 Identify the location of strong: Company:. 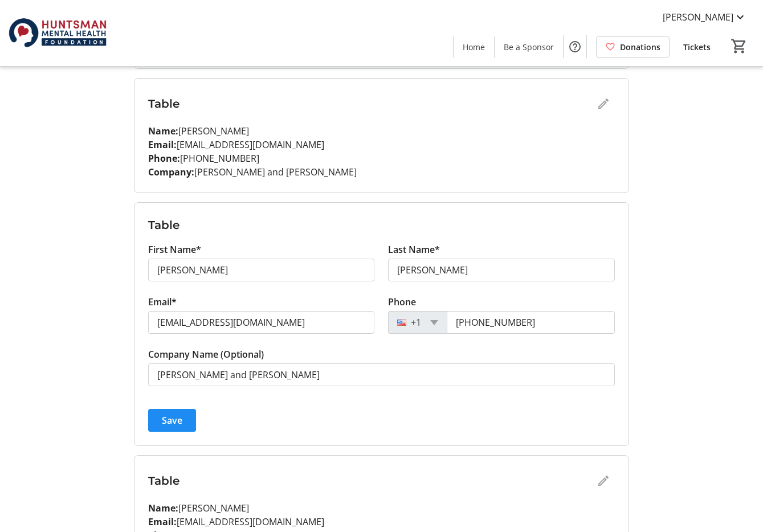
(171, 172).